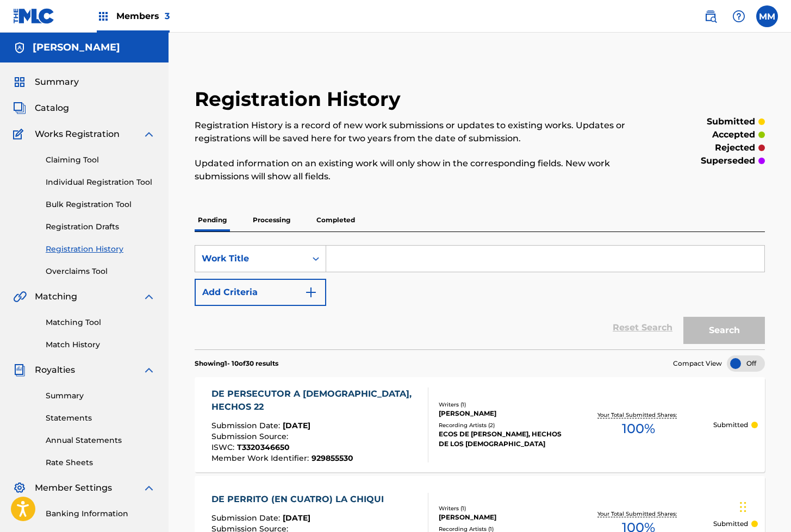 The height and width of the screenshot is (532, 791). Describe the element at coordinates (271, 220) in the screenshot. I see `p: Processing` at that location.